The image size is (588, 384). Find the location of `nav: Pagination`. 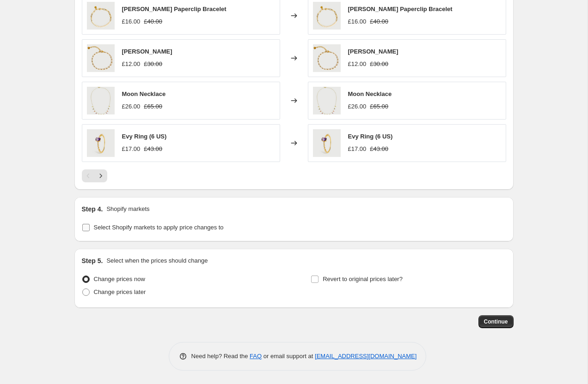

nav: Pagination is located at coordinates (94, 176).